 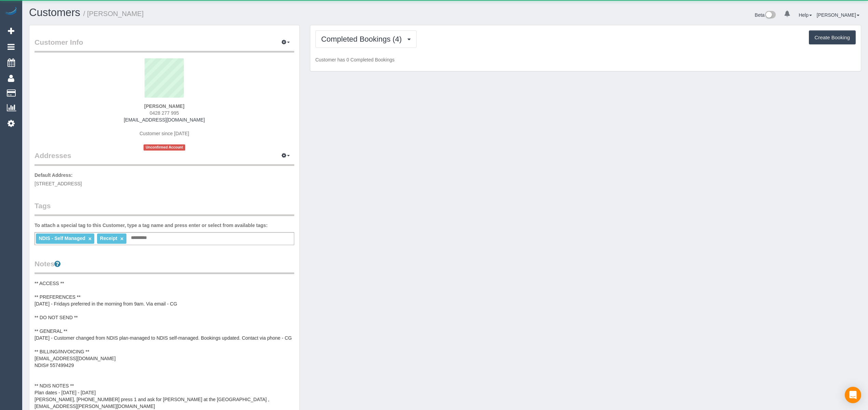 What do you see at coordinates (164, 209) in the screenshot?
I see `legend: Tags` at bounding box center [164, 209].